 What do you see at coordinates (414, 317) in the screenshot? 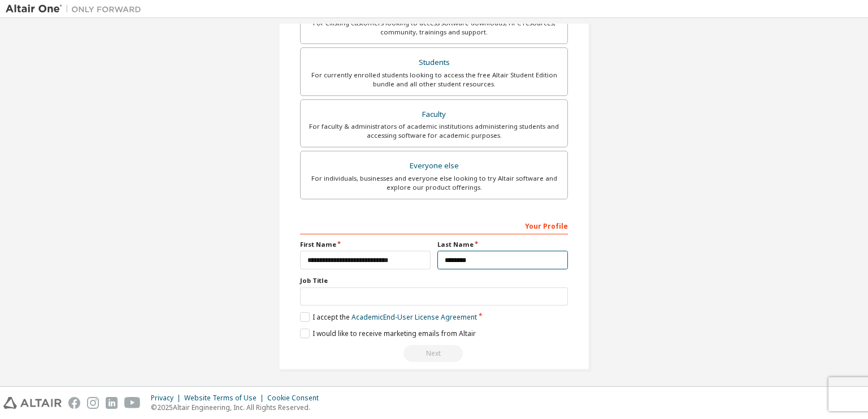
I see `a: Academic End-User License Agreement` at bounding box center [414, 317].